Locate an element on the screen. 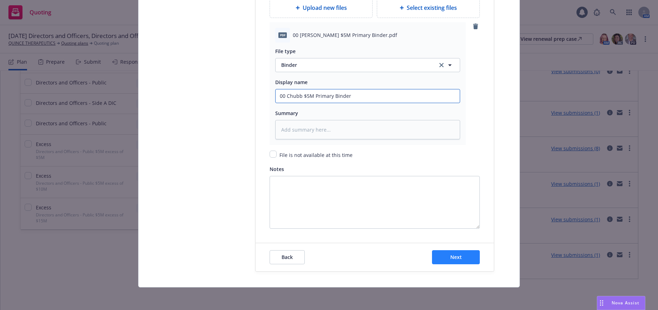  span: File is not available at this time is located at coordinates (316, 155).